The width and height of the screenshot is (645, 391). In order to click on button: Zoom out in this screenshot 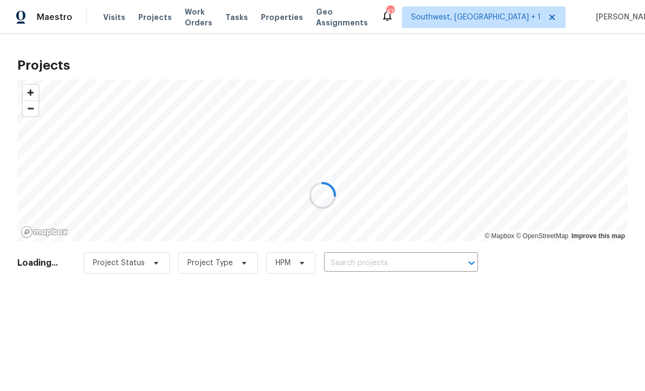, I will do `click(30, 108)`.